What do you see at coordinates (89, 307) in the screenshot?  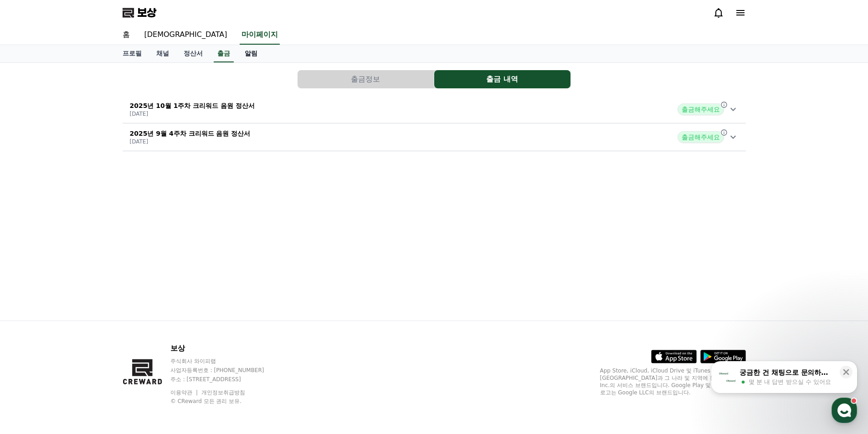 I see `span: 대화` at bounding box center [89, 307].